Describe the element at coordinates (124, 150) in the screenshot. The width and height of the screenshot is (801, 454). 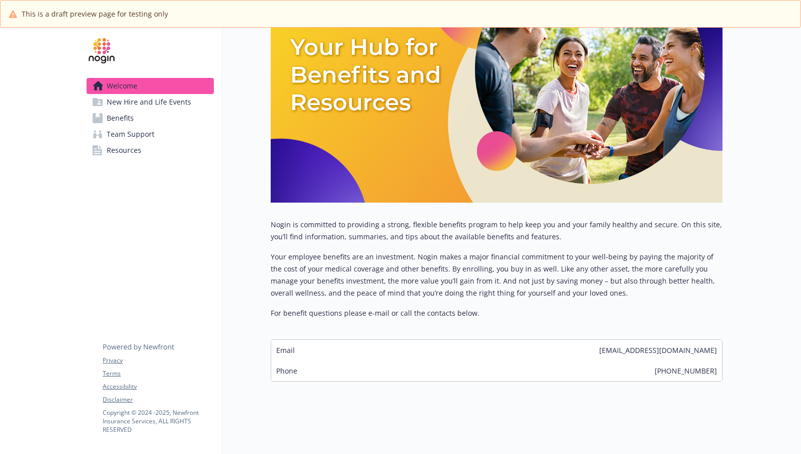
I see `span: Resources` at that location.